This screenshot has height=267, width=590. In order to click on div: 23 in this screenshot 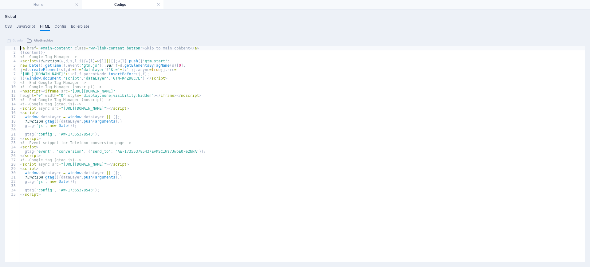, I will do `click(12, 143)`.